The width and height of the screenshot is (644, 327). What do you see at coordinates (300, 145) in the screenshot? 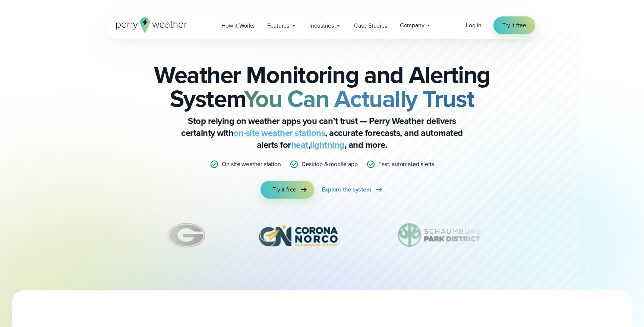
I see `a: heat` at bounding box center [300, 145].